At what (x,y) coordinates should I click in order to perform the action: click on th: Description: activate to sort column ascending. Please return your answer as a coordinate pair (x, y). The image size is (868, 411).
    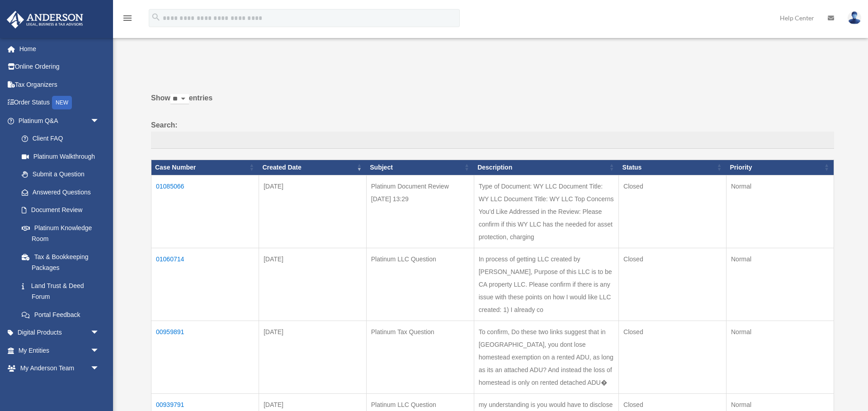
    Looking at the image, I should click on (546, 167).